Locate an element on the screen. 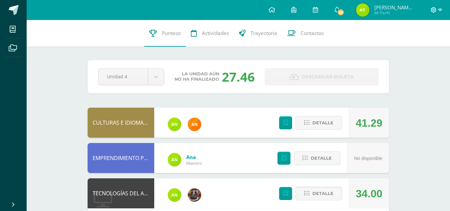  a: Punteos is located at coordinates (165, 33).